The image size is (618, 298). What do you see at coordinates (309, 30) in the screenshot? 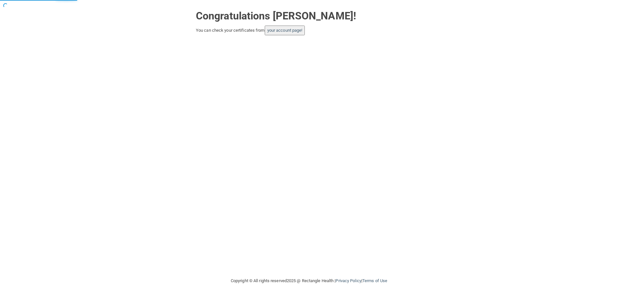
I see `div: You can check your certificates from` at bounding box center [309, 30].